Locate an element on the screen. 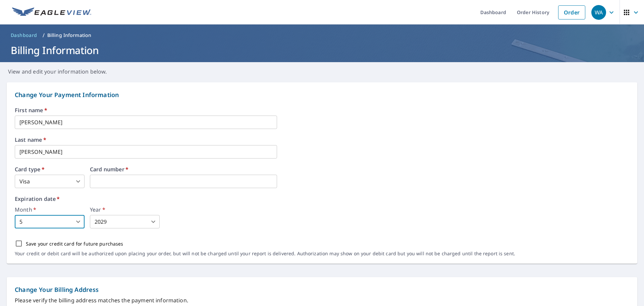 This screenshot has height=306, width=644. label: First name is located at coordinates (322, 110).